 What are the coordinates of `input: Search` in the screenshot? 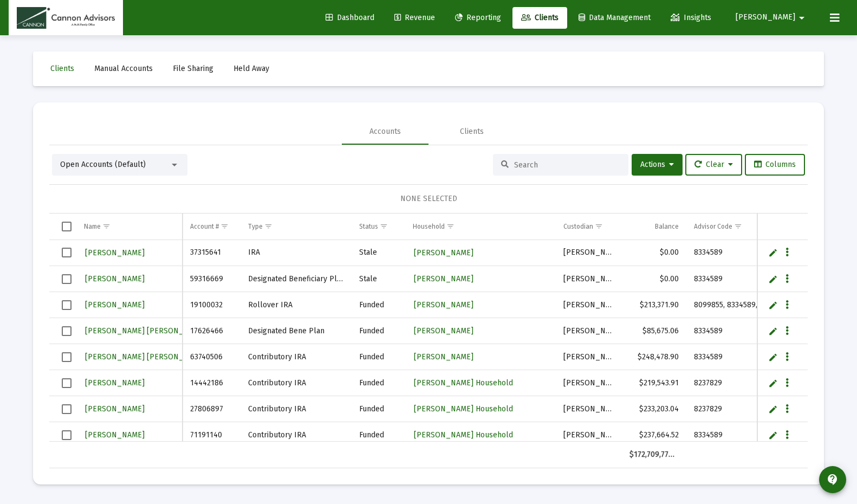 It's located at (567, 165).